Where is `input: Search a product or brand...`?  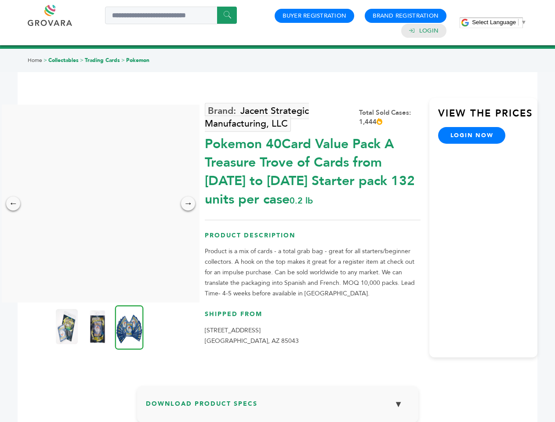 input: Search a product or brand... is located at coordinates (171, 15).